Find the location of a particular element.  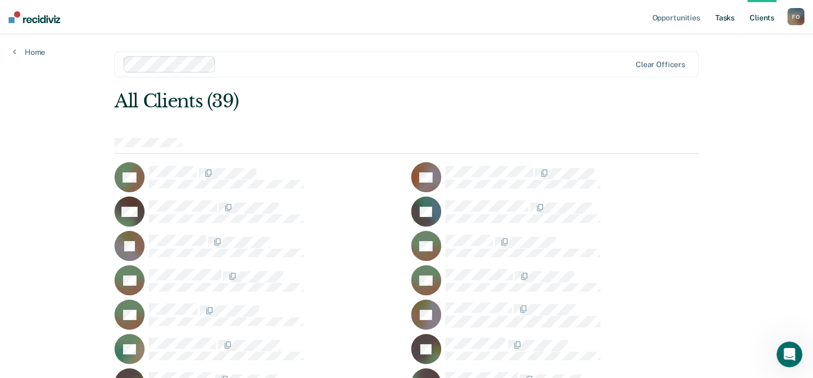

div: F O is located at coordinates (796, 17).